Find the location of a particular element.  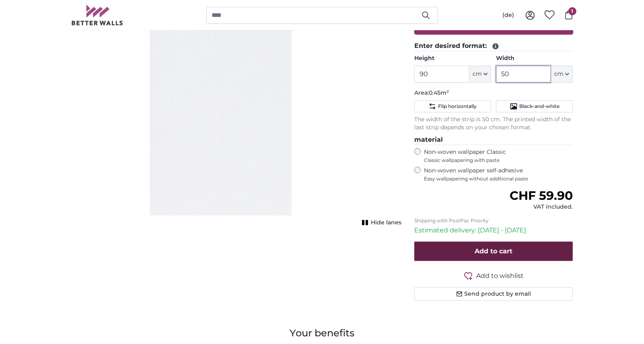

font: Add to wishlist is located at coordinates (500, 276).